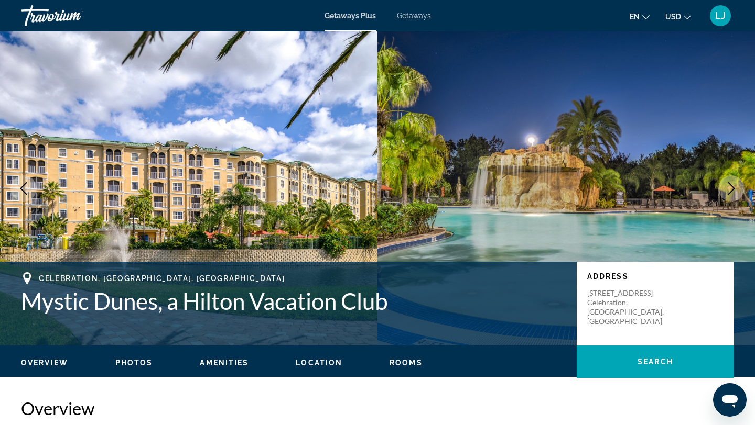 The image size is (755, 425). Describe the element at coordinates (720, 16) in the screenshot. I see `span: LJ` at that location.